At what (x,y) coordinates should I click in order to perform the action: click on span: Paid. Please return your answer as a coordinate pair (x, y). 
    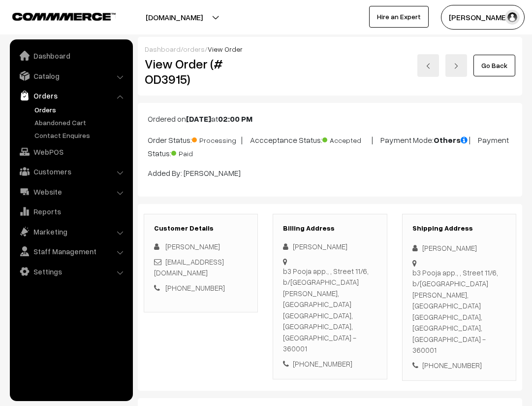
    Looking at the image, I should click on (196, 152).